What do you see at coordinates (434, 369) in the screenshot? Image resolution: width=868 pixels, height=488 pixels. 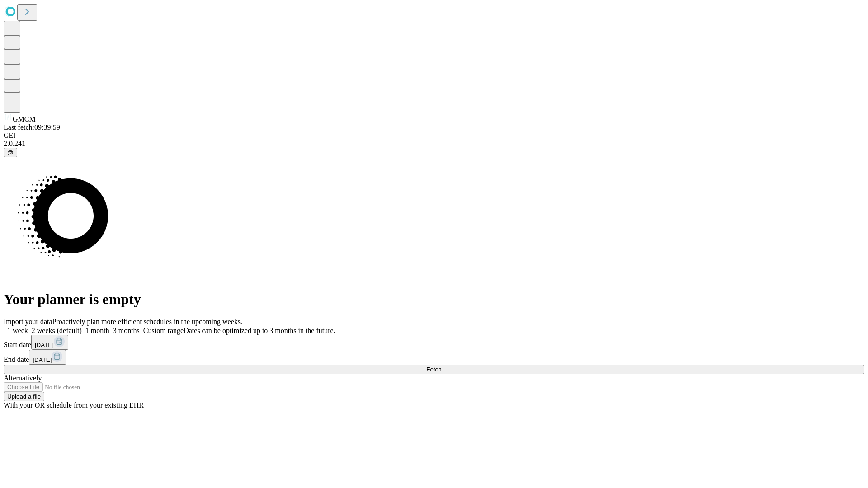 I see `span: Fetch` at bounding box center [434, 369].